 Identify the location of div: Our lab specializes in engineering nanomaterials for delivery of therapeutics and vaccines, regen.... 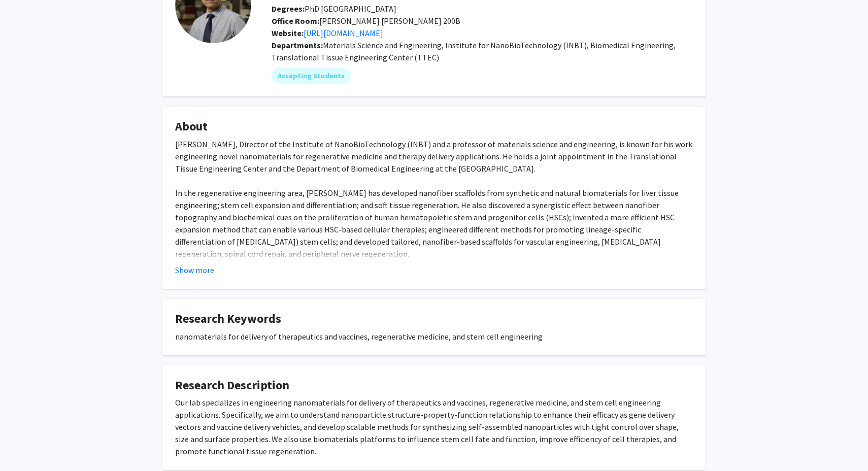
(434, 427).